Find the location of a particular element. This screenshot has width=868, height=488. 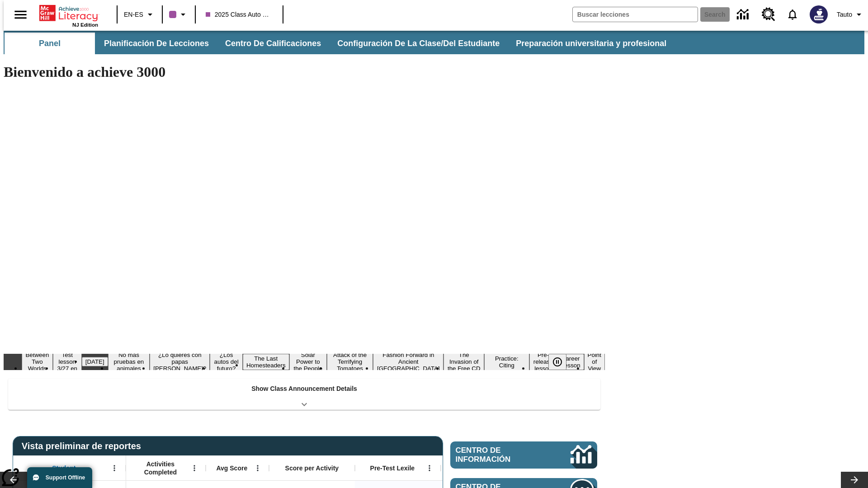

span: Activities Completed is located at coordinates (160, 468).